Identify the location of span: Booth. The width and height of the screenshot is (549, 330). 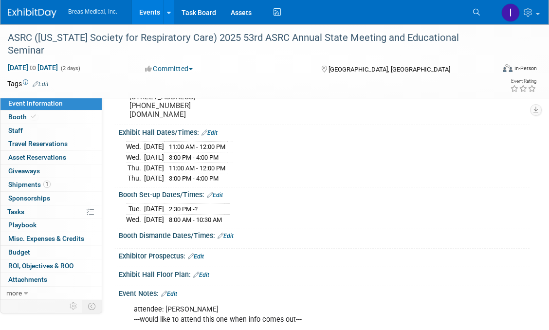
(23, 117).